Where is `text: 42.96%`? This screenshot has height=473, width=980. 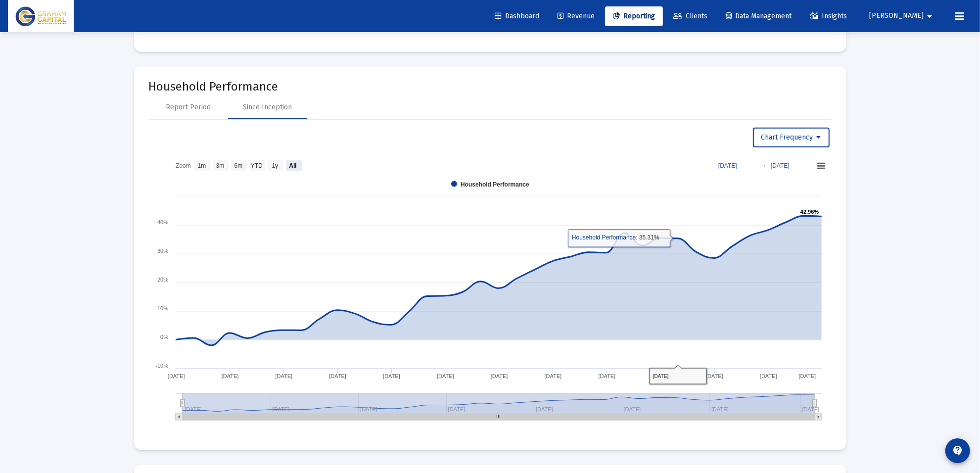 text: 42.96% is located at coordinates (810, 212).